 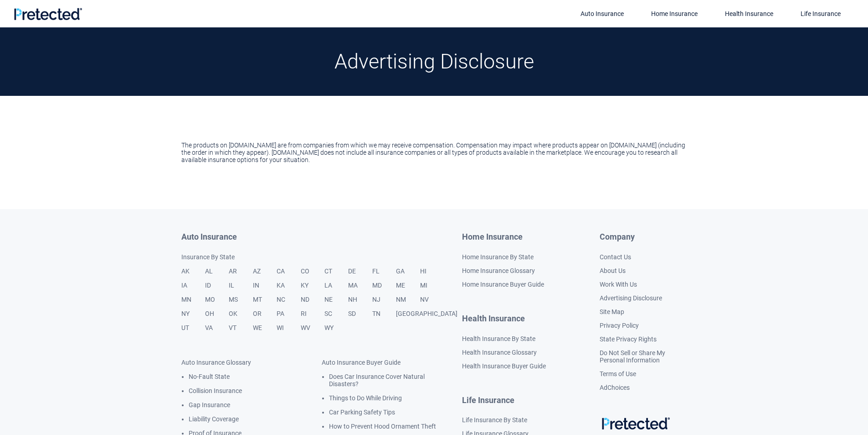 What do you see at coordinates (360, 316) in the screenshot?
I see `a: SD` at bounding box center [360, 316].